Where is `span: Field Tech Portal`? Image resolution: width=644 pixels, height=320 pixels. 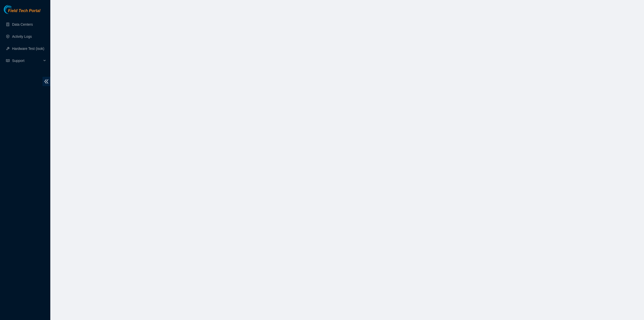
span: Field Tech Portal is located at coordinates (24, 11).